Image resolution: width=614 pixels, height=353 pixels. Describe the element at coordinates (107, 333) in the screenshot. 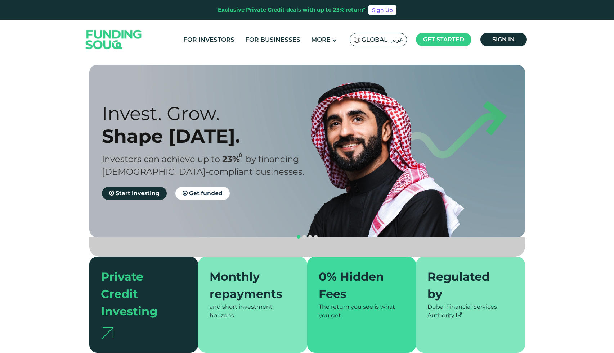

I see `img: arrow` at that location.